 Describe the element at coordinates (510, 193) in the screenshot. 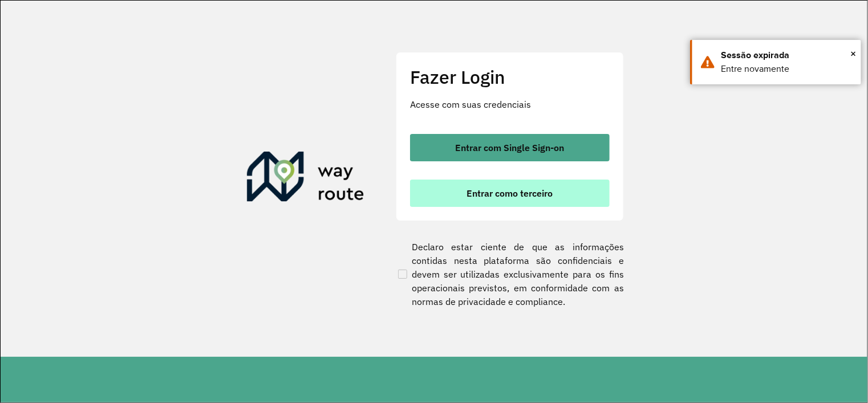

I see `span: Entrar como terceiro` at that location.